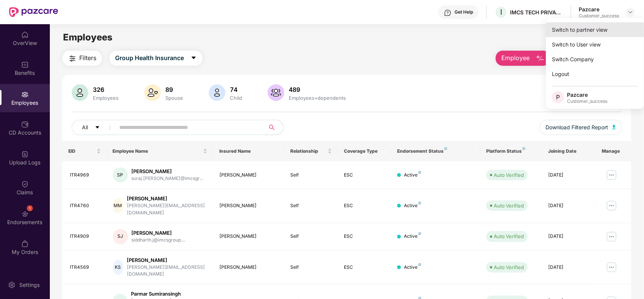 The height and width of the screenshot is (299, 644). Describe the element at coordinates (72, 59) in the screenshot. I see `img: svg+xml;base64,PHN2ZyB4bWxucz0iaHR0cDovL3d3dy53My5vcmcvMjAwMC9zdmciIHdpZHRoPSIyNCIgaGVpZ2h0PSIyNC...` at that location.